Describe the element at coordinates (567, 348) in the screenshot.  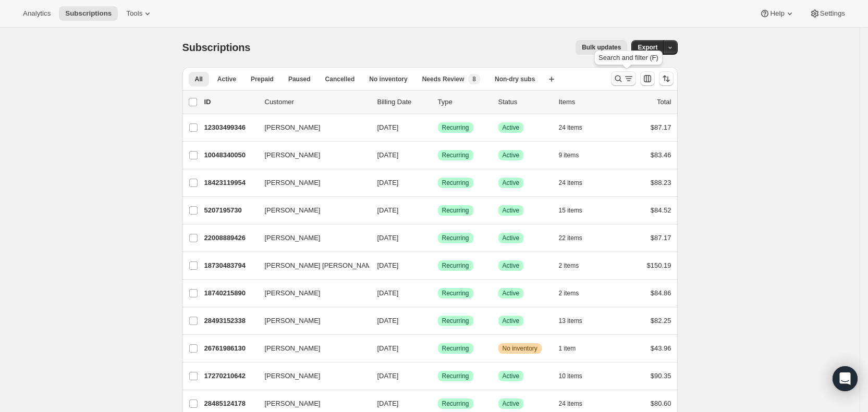
I see `span: 1 item` at that location.